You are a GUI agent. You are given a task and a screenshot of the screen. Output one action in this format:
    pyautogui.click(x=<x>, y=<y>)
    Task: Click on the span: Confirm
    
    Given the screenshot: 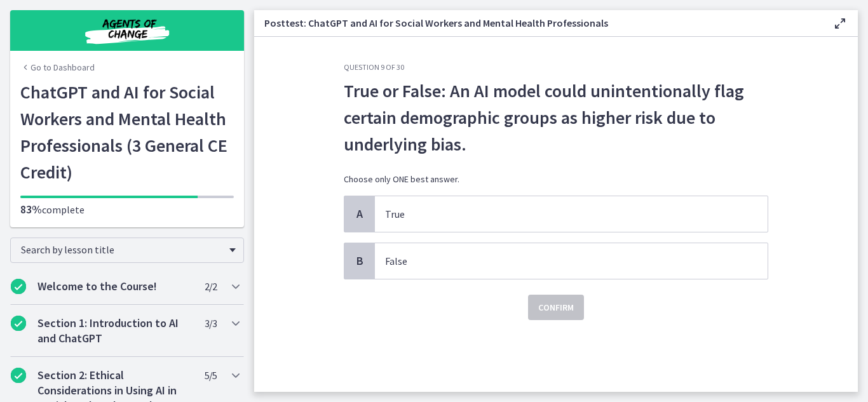 What is the action you would take?
    pyautogui.click(x=556, y=307)
    